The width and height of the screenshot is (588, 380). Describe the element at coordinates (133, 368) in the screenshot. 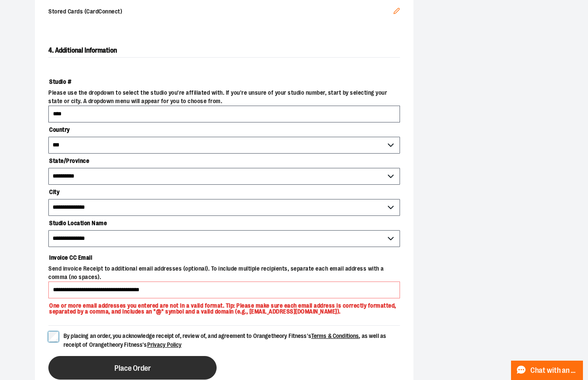

I see `button: Place Order` at that location.